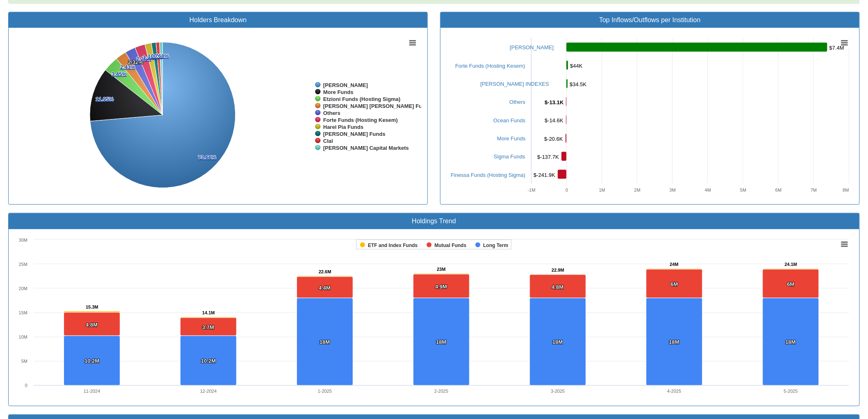 The height and width of the screenshot is (419, 868). I want to click on text: 30M, so click(23, 240).